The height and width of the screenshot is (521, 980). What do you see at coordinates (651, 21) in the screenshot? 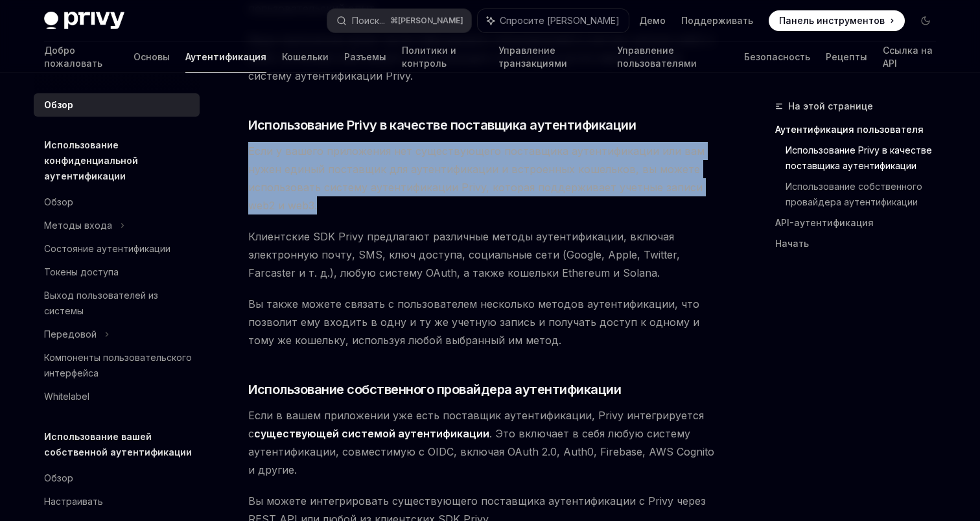
I see `a: Демо` at bounding box center [651, 21].